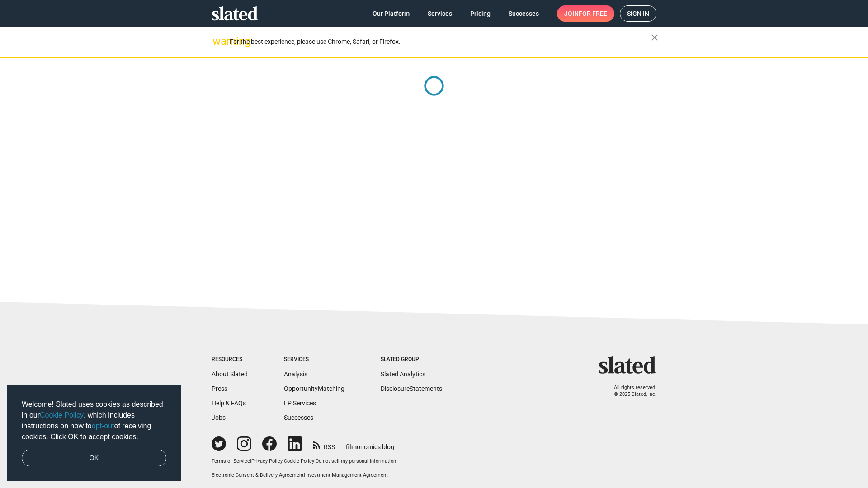 The image size is (868, 488). Describe the element at coordinates (585, 14) in the screenshot. I see `a: Joinfor free` at that location.